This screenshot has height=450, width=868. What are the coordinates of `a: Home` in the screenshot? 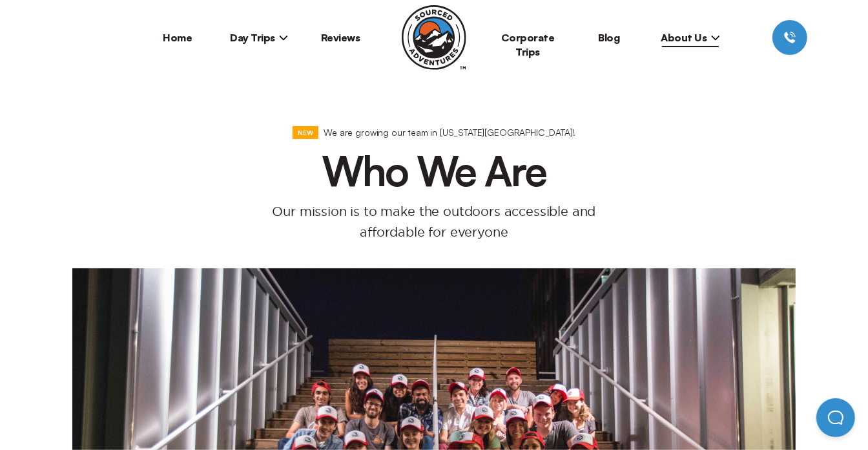 It's located at (178, 37).